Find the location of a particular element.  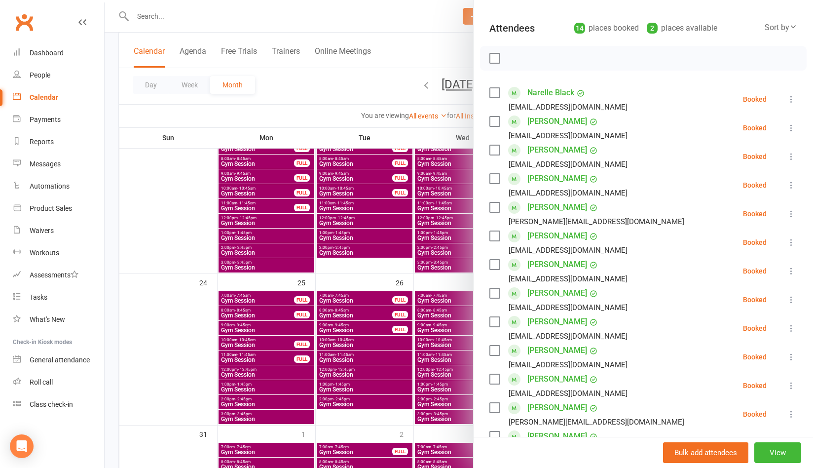

a: What's New is located at coordinates (58, 319).